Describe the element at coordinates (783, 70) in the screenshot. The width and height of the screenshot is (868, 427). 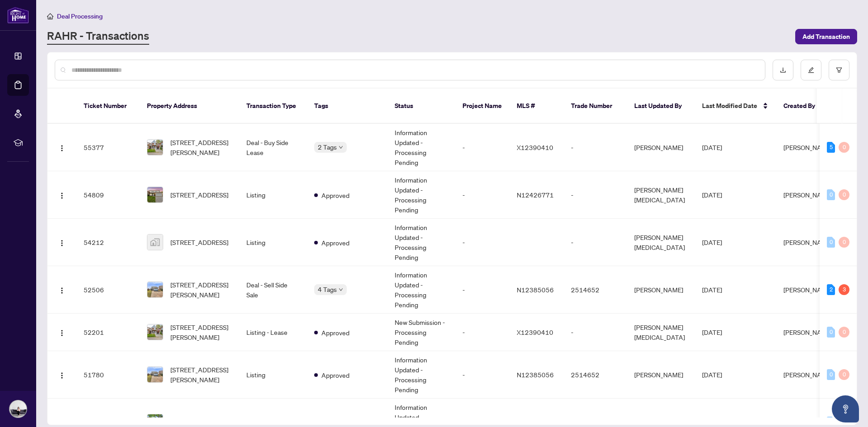
I see `span: download` at that location.